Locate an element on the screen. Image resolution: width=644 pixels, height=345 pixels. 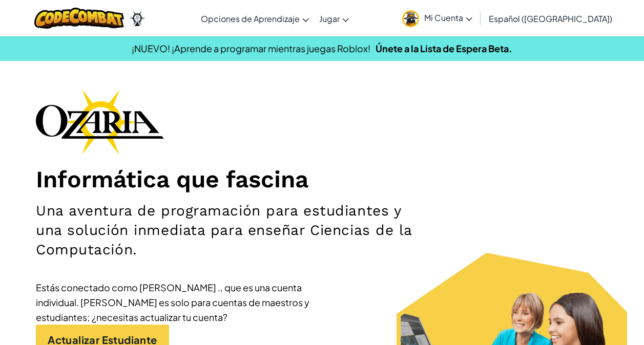
a: Opciones de Aprendizaje is located at coordinates (255, 18).